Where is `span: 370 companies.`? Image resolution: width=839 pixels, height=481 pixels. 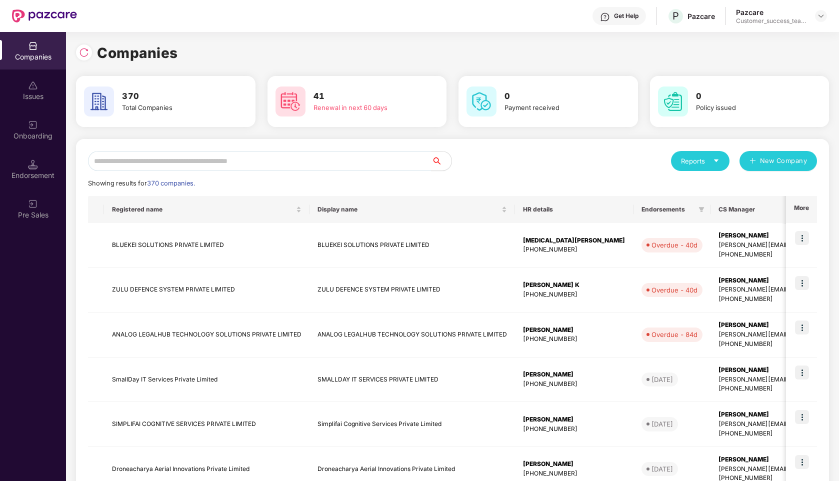
span: 370 companies. is located at coordinates (171, 183).